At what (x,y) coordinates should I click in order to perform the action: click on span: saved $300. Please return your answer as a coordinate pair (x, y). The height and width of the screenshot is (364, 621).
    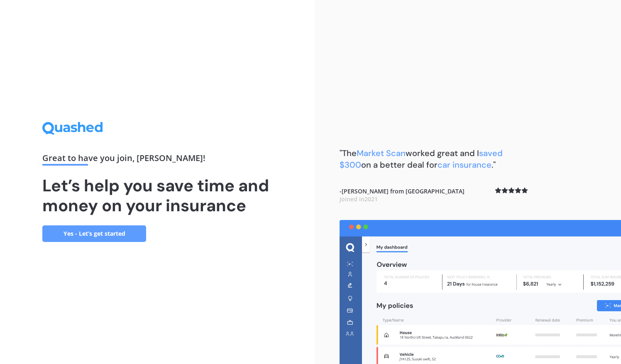
    Looking at the image, I should click on (421, 159).